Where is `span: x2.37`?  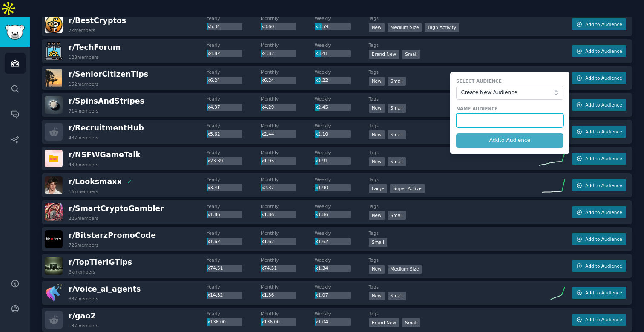
span: x2.37 is located at coordinates (268, 187).